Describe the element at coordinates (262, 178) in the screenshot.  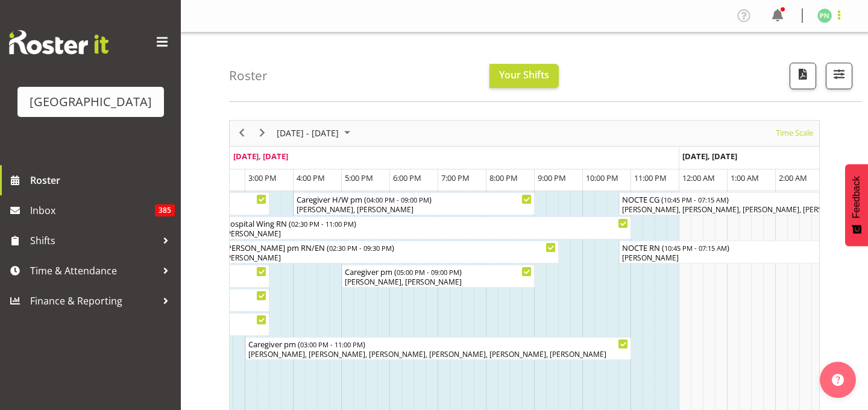
I see `span: 3:00 PM` at that location.